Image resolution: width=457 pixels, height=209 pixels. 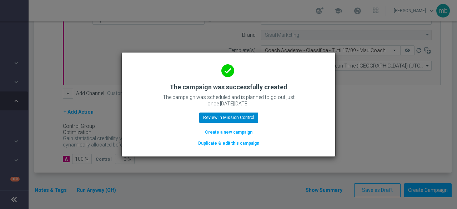 I want to click on button: Duplicate & edit this campaign, so click(x=229, y=143).